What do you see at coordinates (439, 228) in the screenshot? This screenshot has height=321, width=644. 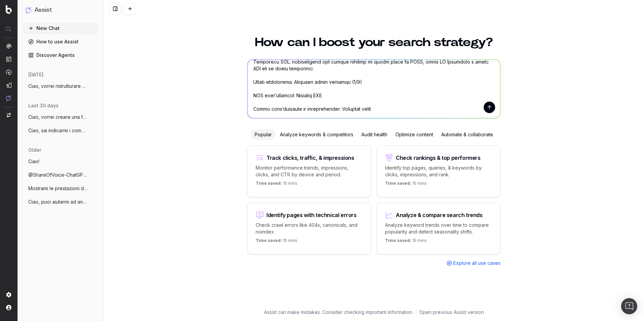 I see `p: Analyze keyword trends over time to compare popularity and detect seasonality shifts.` at bounding box center [439, 228].